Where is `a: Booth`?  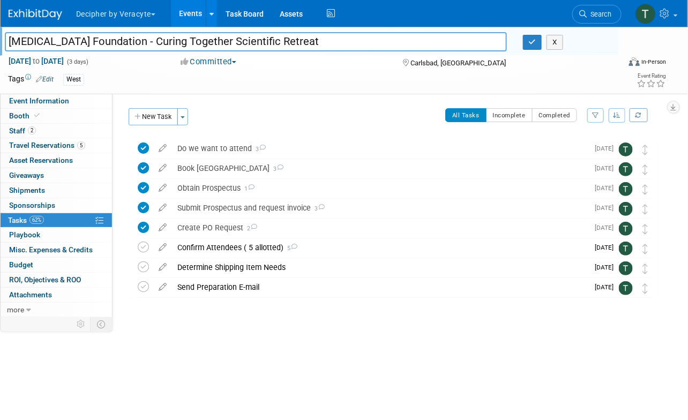
a: Booth is located at coordinates (56, 116).